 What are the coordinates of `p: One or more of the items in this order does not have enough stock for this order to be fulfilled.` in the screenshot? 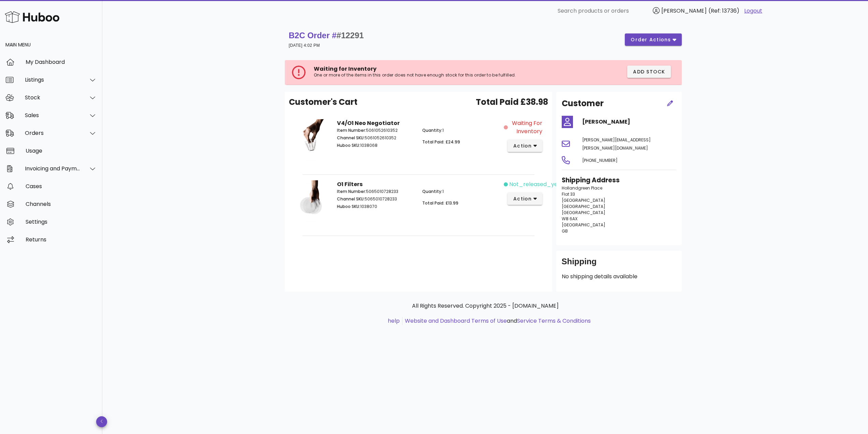 It's located at (434, 75).